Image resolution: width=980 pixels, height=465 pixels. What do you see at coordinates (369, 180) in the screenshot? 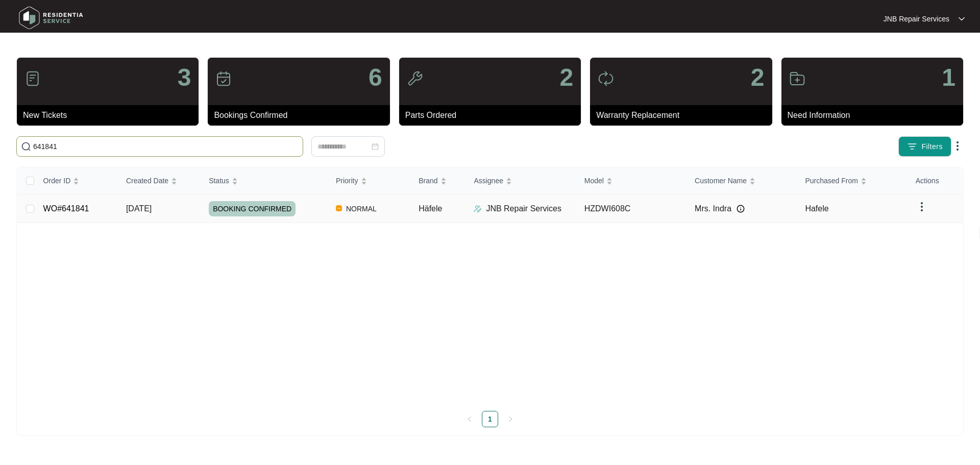
I see `th: Priority` at bounding box center [369, 180].